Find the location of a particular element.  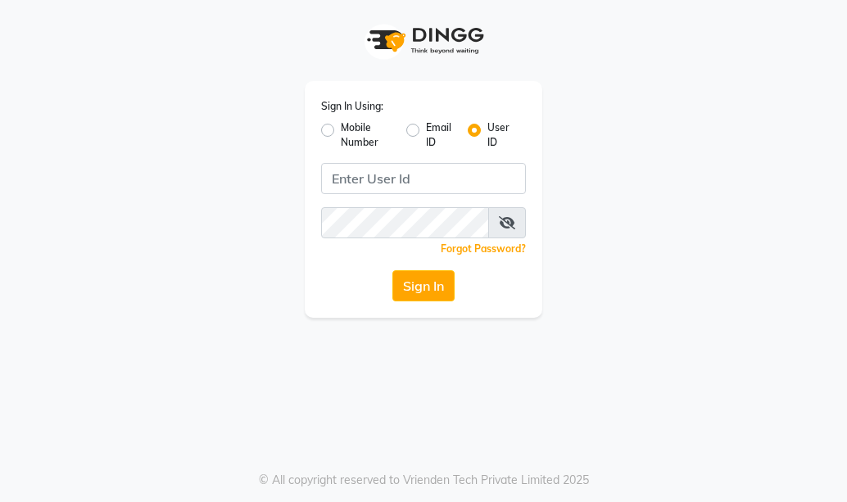

label: Sign In Using: is located at coordinates (352, 106).